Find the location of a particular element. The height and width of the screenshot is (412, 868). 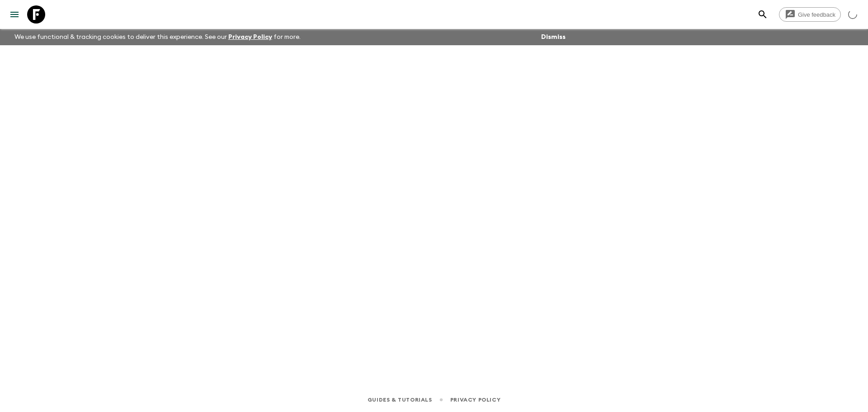

span: Give feedback is located at coordinates (817, 15).